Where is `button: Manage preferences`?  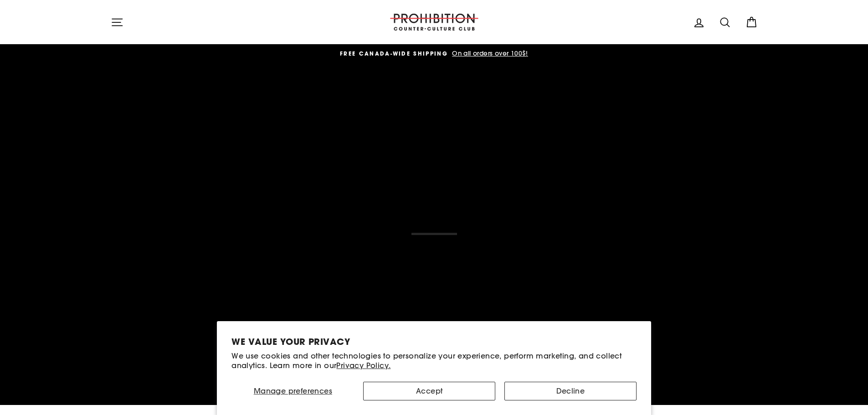 button: Manage preferences is located at coordinates (293, 391).